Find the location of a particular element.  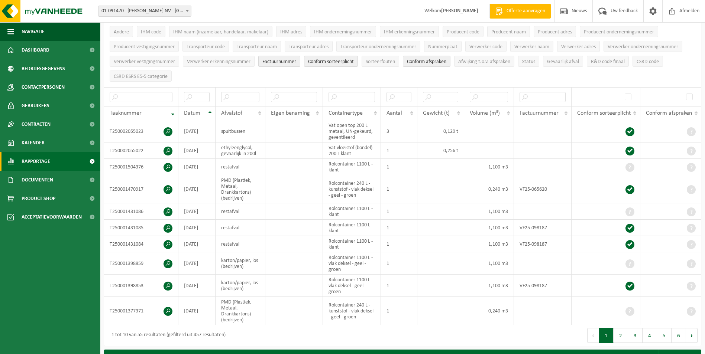

span: Producent code is located at coordinates (463, 32).